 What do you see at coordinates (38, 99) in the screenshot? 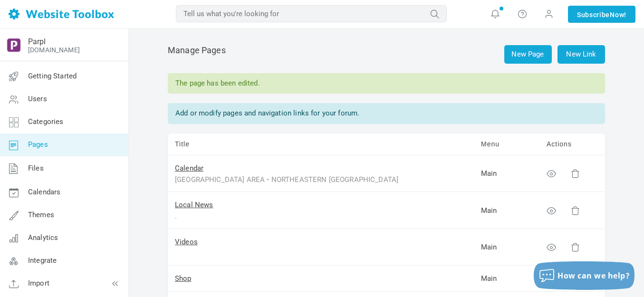
I see `span: Users` at bounding box center [38, 99].